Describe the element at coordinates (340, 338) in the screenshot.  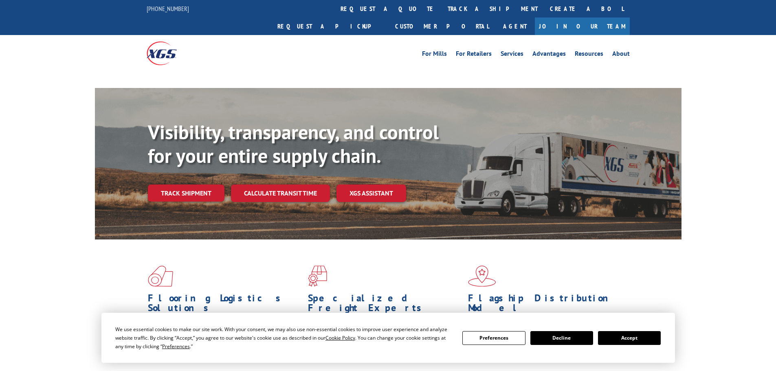
I see `span: Cookie Policy` at that location.